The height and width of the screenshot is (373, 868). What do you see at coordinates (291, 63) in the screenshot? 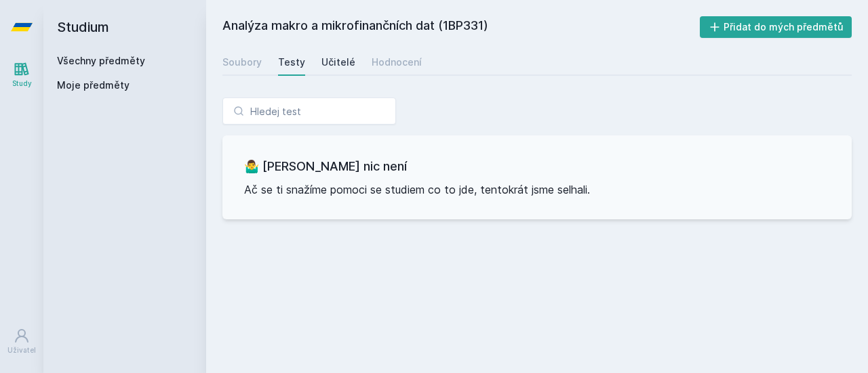
I see `a: Testy` at bounding box center [291, 63].